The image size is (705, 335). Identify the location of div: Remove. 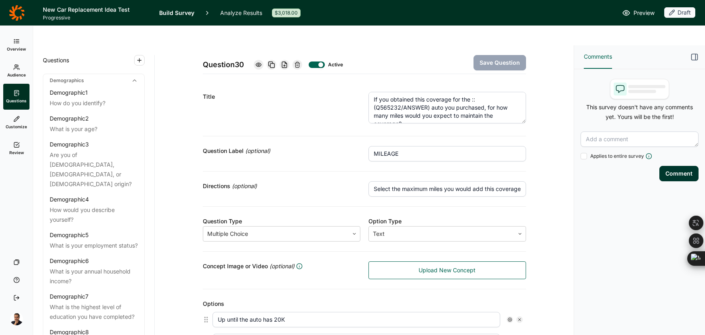
(520, 319).